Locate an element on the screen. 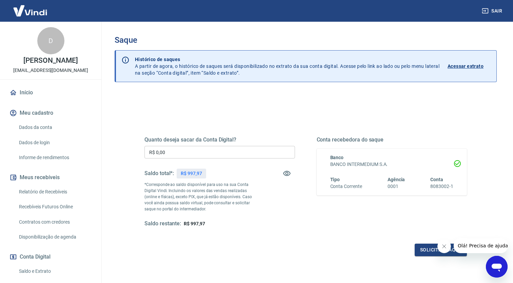 This screenshot has width=513, height=283. p: *Corresponde ao saldo disponível para uso na sua Conta Digital Vindi. Incluindo os valores das ve... is located at coordinates (201, 197).